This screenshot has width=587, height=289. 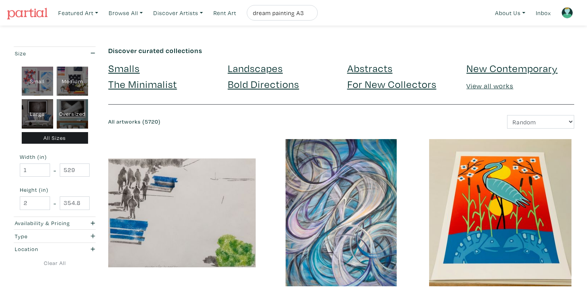 I want to click on div: Oversized, so click(x=72, y=114).